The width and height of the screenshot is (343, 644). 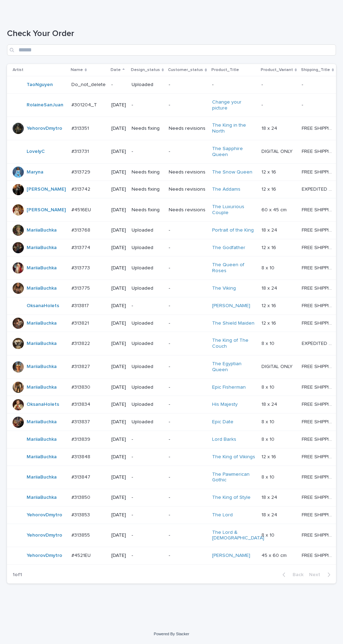 I want to click on p: #313855, so click(x=81, y=535).